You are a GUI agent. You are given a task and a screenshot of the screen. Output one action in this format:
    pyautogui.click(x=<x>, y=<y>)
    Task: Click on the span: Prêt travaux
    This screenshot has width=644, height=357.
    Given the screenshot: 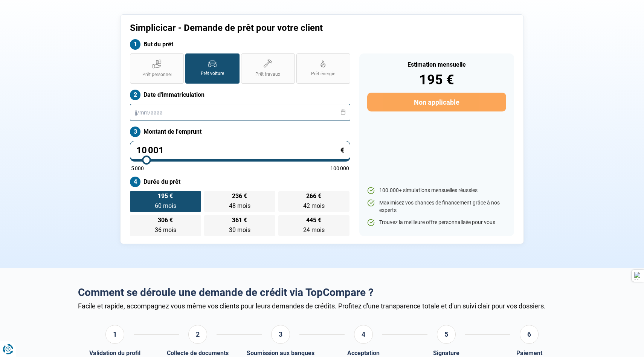 What is the action you would take?
    pyautogui.click(x=268, y=74)
    